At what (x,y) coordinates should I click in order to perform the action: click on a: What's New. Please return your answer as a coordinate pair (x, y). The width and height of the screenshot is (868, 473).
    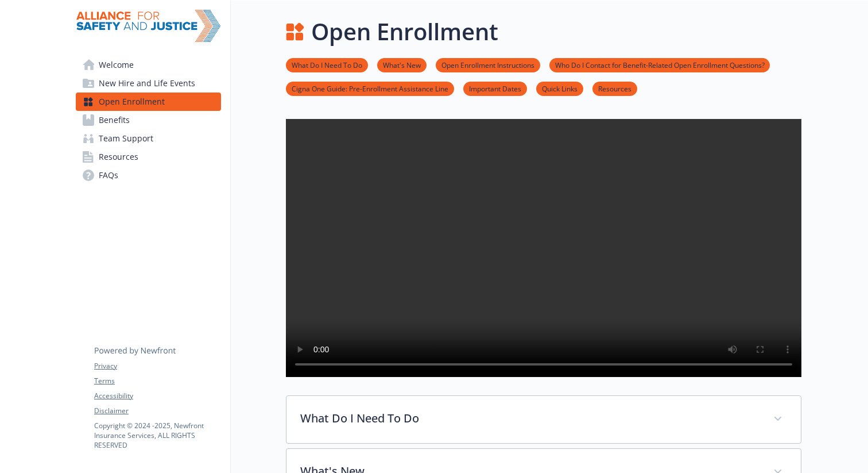
    Looking at the image, I should click on (402, 64).